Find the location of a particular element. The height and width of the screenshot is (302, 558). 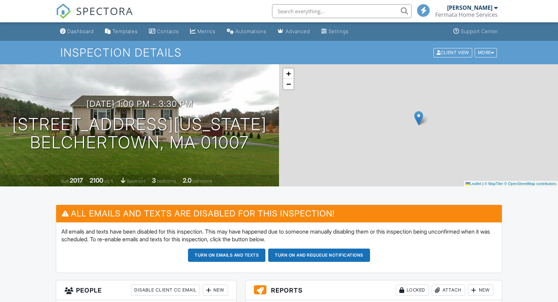

a: Leaflet is located at coordinates (473, 183).